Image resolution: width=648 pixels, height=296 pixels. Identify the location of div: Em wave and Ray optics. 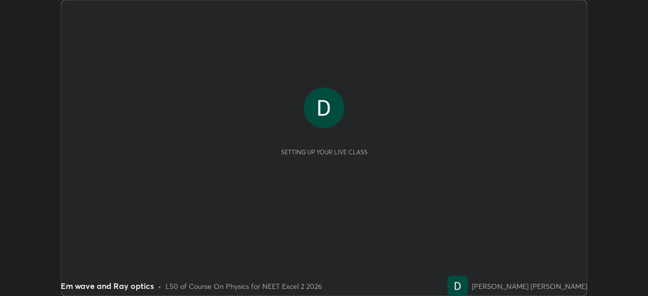
(107, 286).